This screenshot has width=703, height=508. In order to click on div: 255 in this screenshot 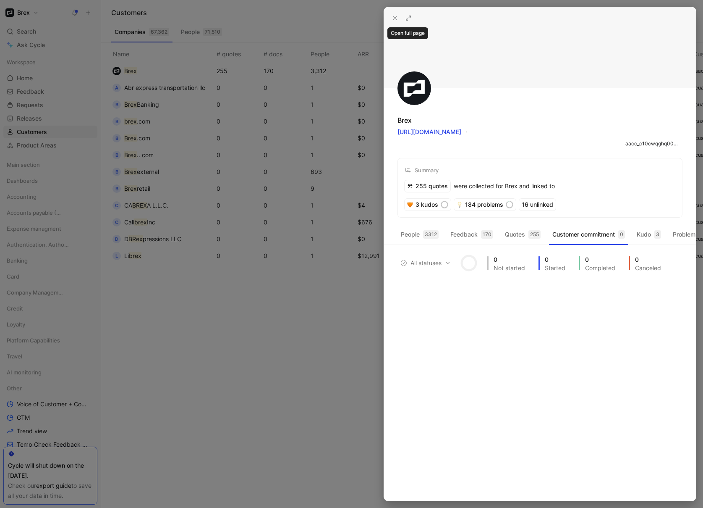, I will do `click(534, 234)`.